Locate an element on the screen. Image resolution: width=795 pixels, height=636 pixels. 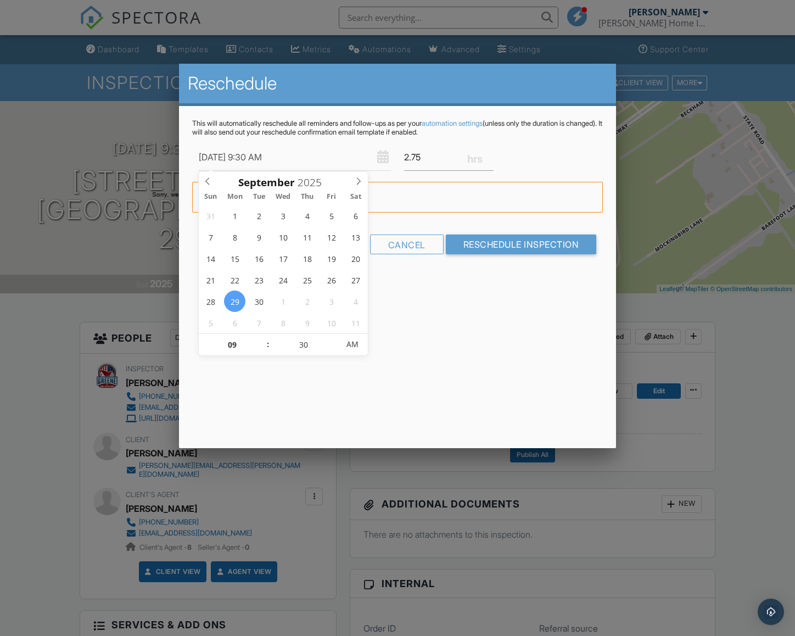
span: October 7, 2025 is located at coordinates (259, 322).